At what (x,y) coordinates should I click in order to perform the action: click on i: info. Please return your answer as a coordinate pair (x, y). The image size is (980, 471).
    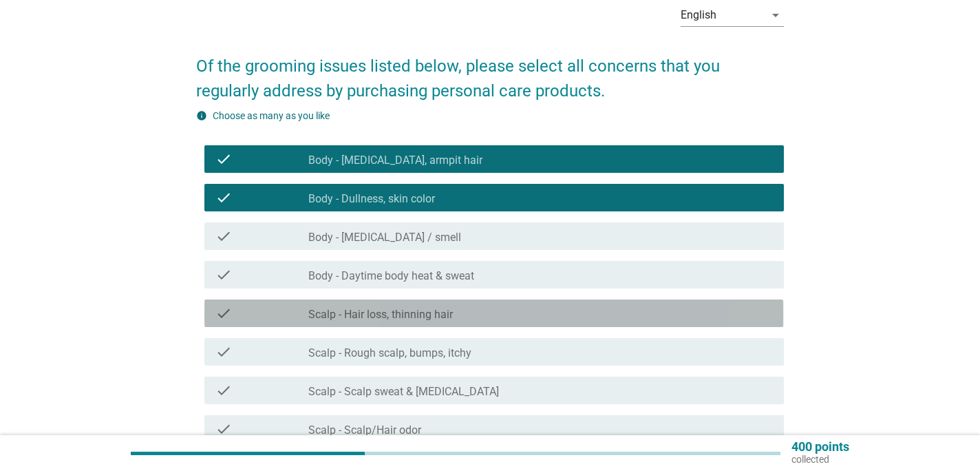
    Looking at the image, I should click on (201, 116).